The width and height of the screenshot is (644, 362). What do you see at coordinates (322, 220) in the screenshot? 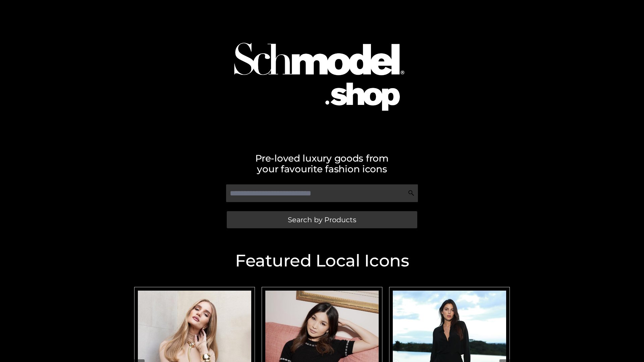
I see `span: Search by Products` at bounding box center [322, 220].